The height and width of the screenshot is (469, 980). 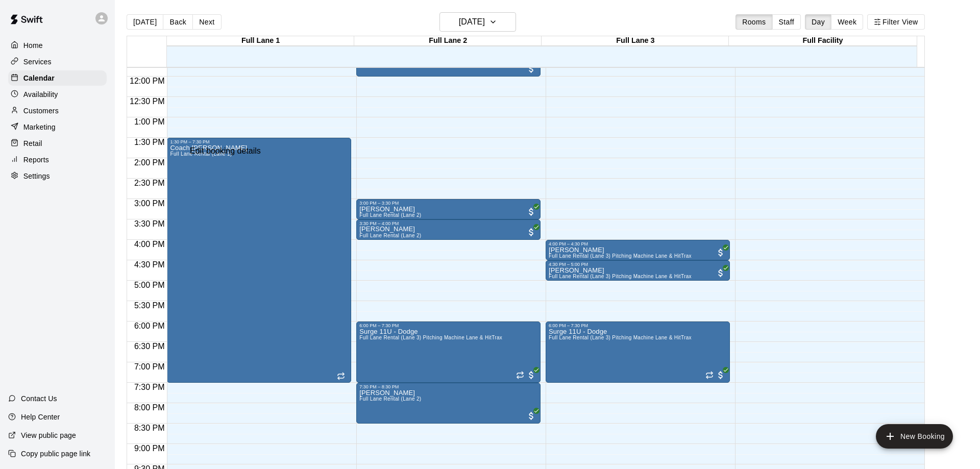 I want to click on p: Services, so click(x=37, y=62).